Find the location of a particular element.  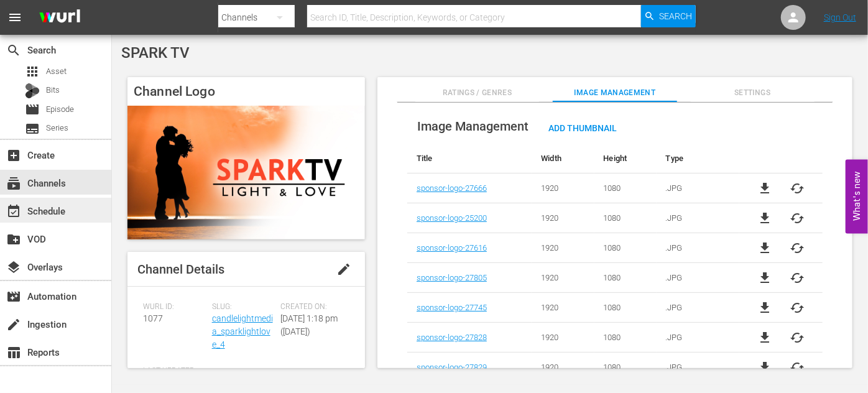

button: Search is located at coordinates (669, 16).